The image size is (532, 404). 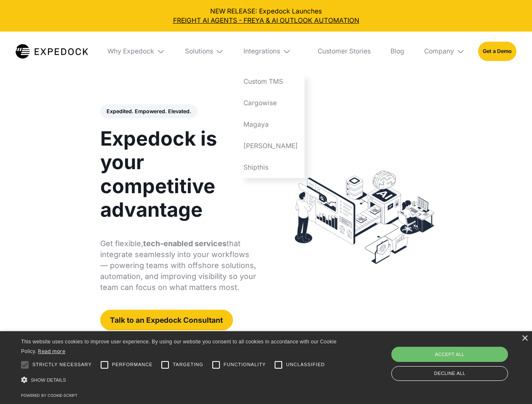 What do you see at coordinates (48, 380) in the screenshot?
I see `span: Show details` at bounding box center [48, 380].